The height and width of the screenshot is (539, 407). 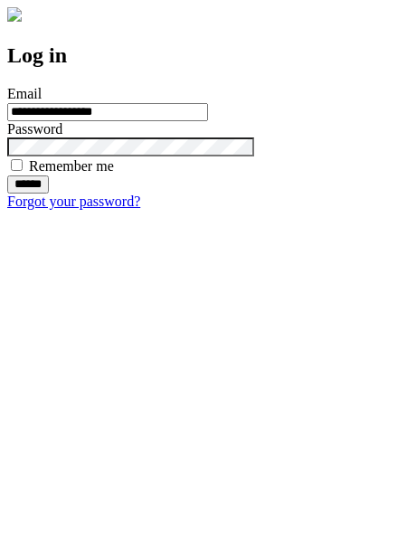 What do you see at coordinates (24, 93) in the screenshot?
I see `label: Email` at bounding box center [24, 93].